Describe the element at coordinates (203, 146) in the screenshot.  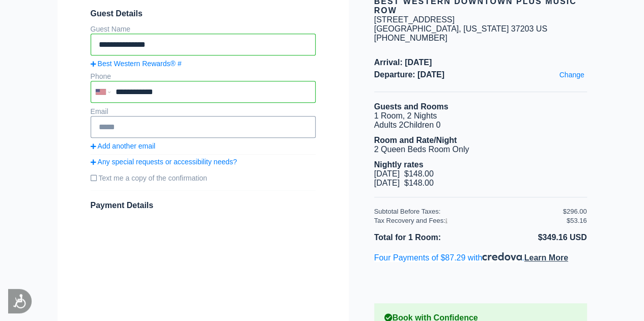
I see `a: Add another email` at that location.